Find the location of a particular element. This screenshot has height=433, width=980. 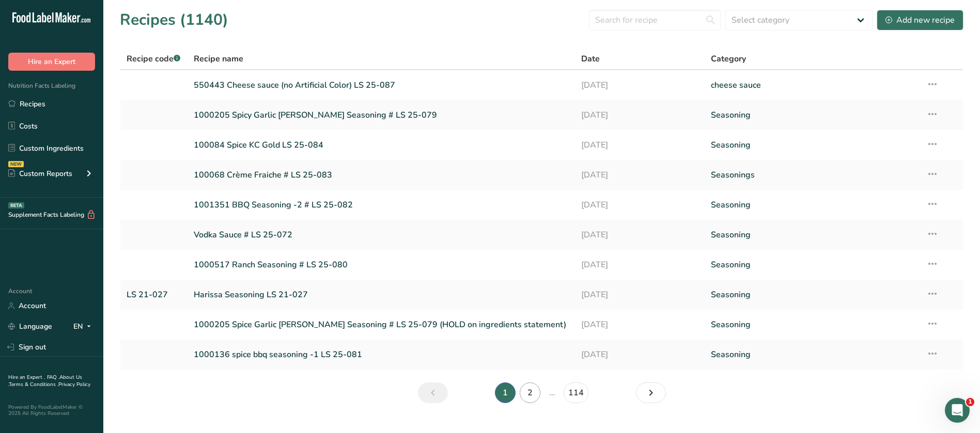

a: Harissa Seasoning LS 21-027 is located at coordinates (382, 295).